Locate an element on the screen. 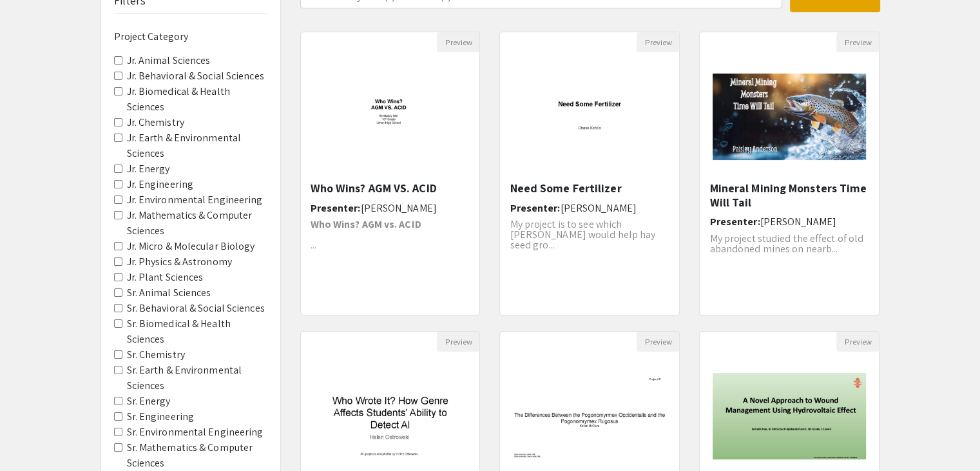 This screenshot has height=471, width=980. h5: Need Some Fertilizer is located at coordinates (589, 188).